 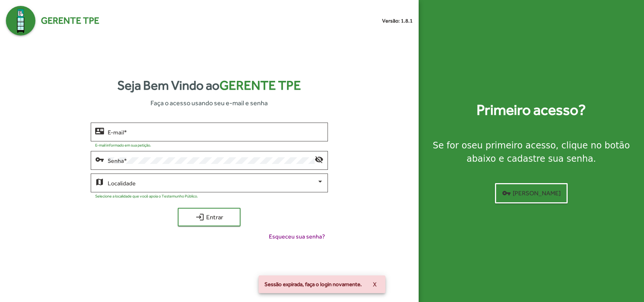 I want to click on strong: Primeiro acesso?, so click(x=531, y=110).